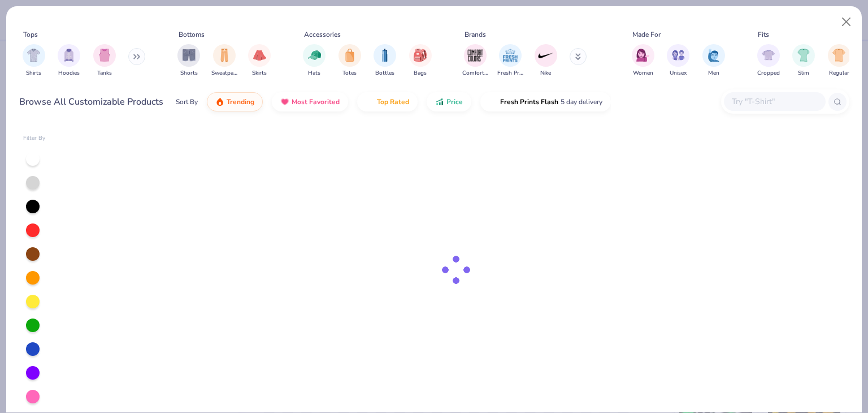 Image resolution: width=868 pixels, height=413 pixels. I want to click on button: Most Favorited, so click(310, 102).